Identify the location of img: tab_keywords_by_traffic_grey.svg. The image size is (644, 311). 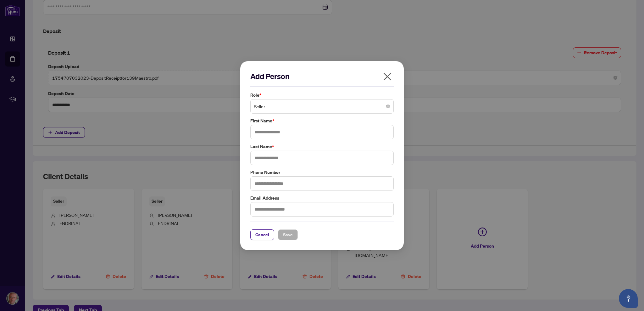
(65, 39).